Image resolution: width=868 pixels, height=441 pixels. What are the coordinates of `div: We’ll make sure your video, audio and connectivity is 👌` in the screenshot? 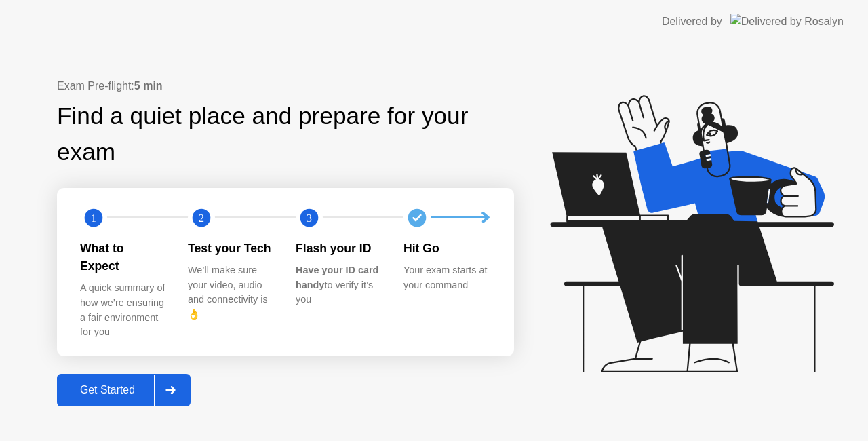 It's located at (230, 292).